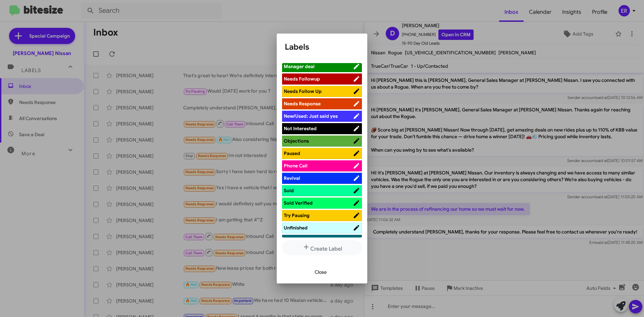 Image resolution: width=644 pixels, height=317 pixels. I want to click on button: Create Label, so click(322, 247).